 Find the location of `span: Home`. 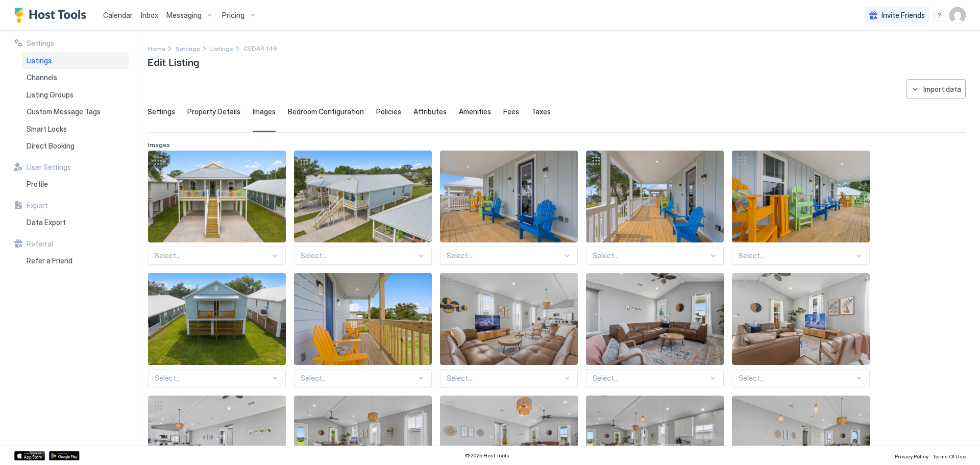

span: Home is located at coordinates (156, 48).